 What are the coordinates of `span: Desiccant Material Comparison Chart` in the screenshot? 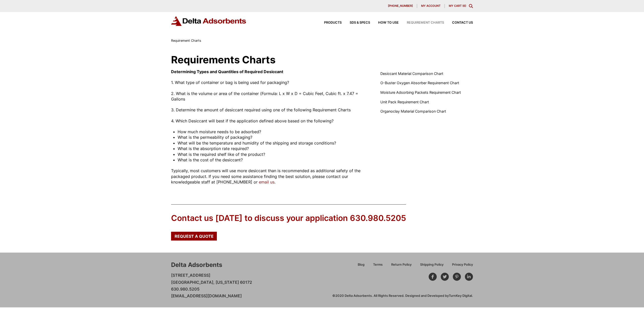 It's located at (411, 74).